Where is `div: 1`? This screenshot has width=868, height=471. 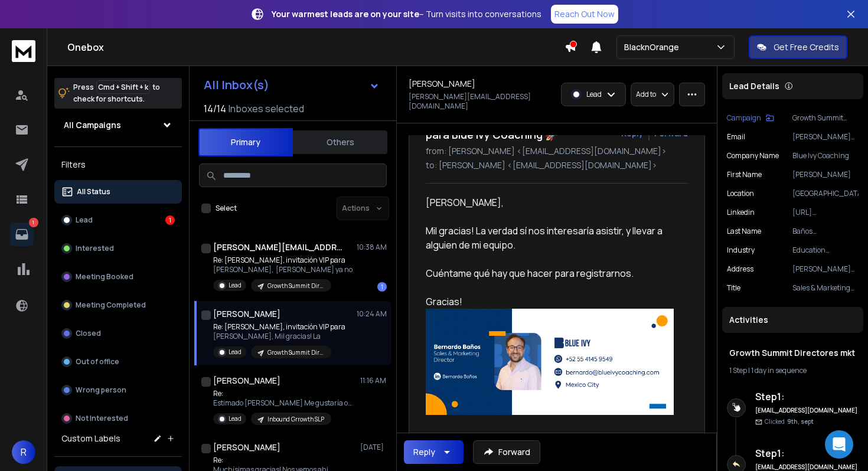
div: 1 is located at coordinates (170, 220).